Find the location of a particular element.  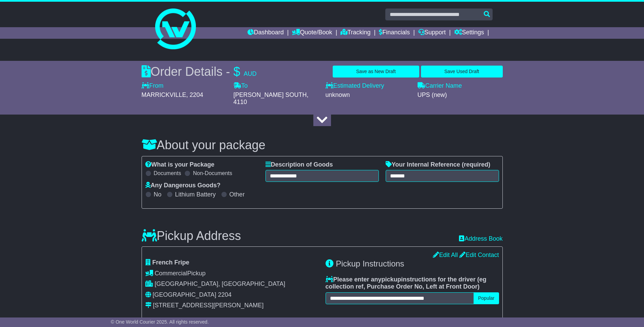

span: , 2204 is located at coordinates (195, 95).